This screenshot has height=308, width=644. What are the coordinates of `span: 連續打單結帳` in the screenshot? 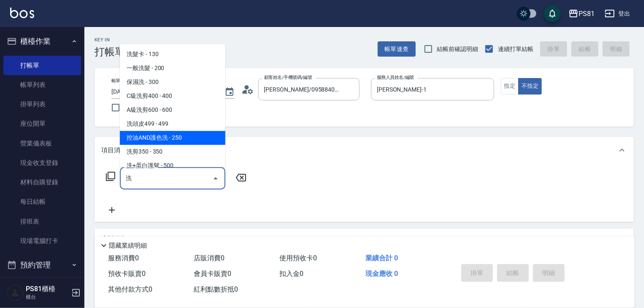 It's located at (516, 49).